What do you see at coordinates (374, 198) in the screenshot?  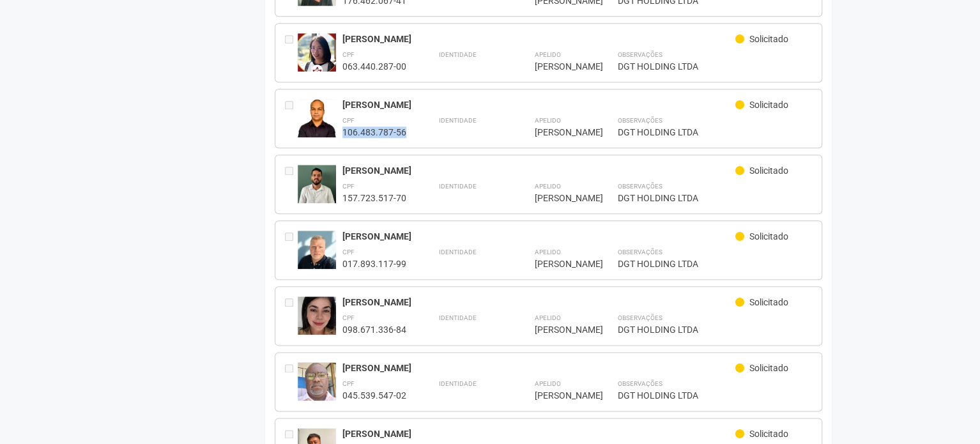 I see `div: 157.723.517-70` at bounding box center [374, 198].